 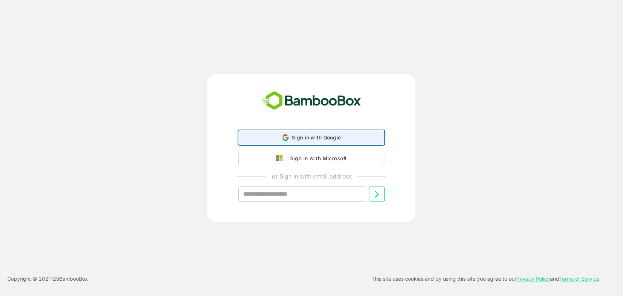 What do you see at coordinates (317, 159) in the screenshot?
I see `div: Sign in with Microsoft` at bounding box center [317, 159].